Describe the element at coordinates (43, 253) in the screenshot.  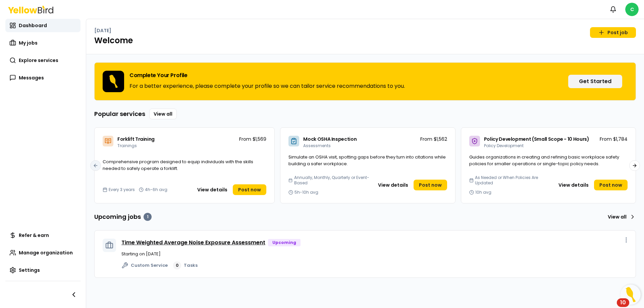
I see `a: Manage organization` at that location.